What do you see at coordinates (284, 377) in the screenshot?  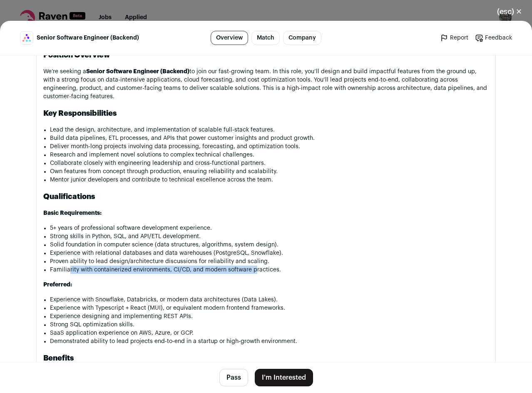 I see `button: I'm Interested` at bounding box center [284, 377].